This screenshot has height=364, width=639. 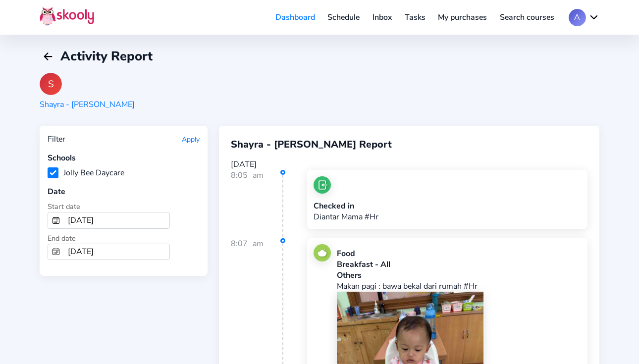 What do you see at coordinates (106, 56) in the screenshot?
I see `span: Activity Report` at bounding box center [106, 56].